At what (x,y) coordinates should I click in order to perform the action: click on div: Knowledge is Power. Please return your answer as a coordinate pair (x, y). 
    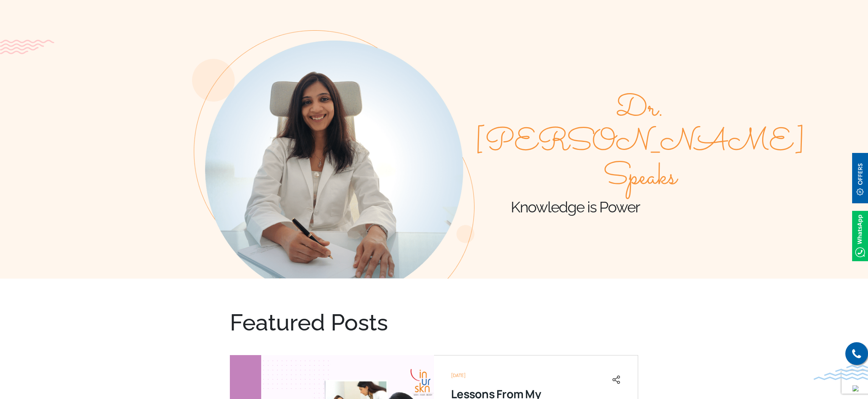
    Looking at the image, I should click on (575, 154).